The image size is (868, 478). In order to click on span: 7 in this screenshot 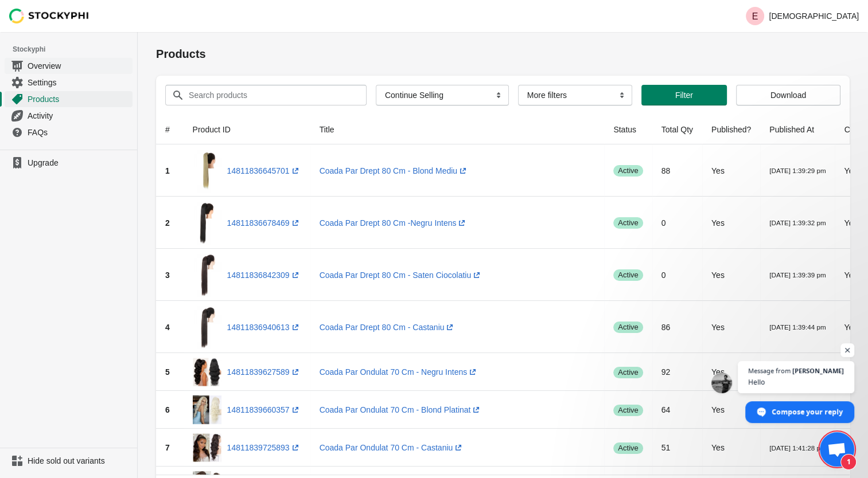, I will do `click(168, 448)`.